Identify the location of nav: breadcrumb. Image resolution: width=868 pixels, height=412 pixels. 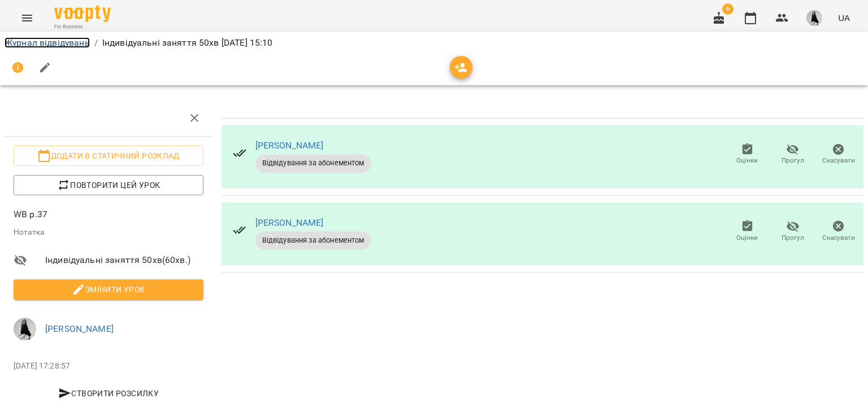
(434, 42).